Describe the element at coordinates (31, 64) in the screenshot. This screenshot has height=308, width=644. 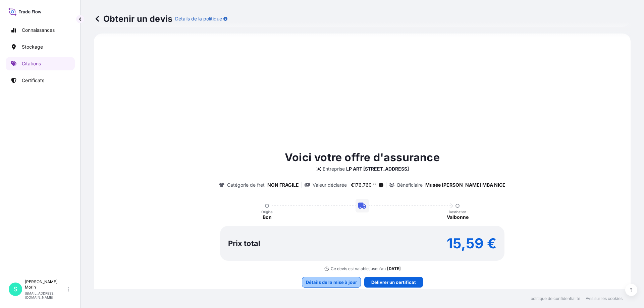
I see `font: Citations` at that location.